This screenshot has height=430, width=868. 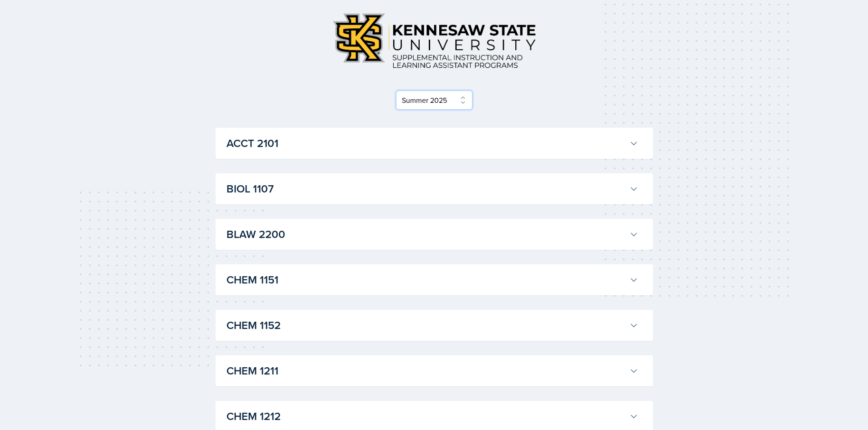 I want to click on button: ACCT 2101, so click(x=432, y=143).